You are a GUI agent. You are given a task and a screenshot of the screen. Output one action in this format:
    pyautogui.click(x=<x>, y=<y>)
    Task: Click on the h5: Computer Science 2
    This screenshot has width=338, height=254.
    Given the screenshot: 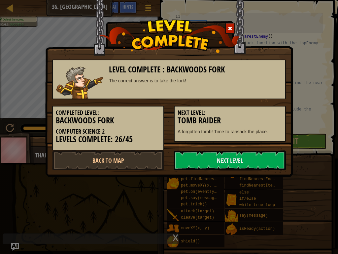 What is the action you would take?
    pyautogui.click(x=108, y=132)
    